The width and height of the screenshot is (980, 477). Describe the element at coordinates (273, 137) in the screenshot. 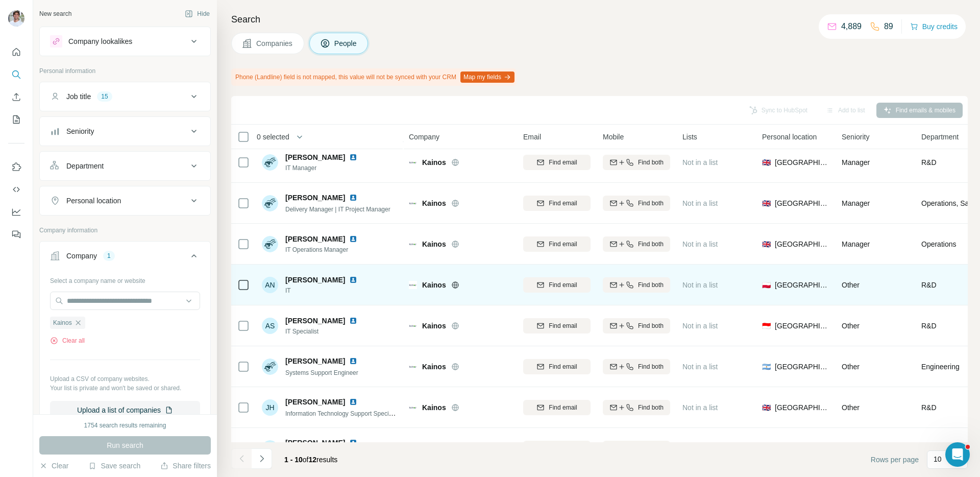

I see `span: 0 selected` at that location.